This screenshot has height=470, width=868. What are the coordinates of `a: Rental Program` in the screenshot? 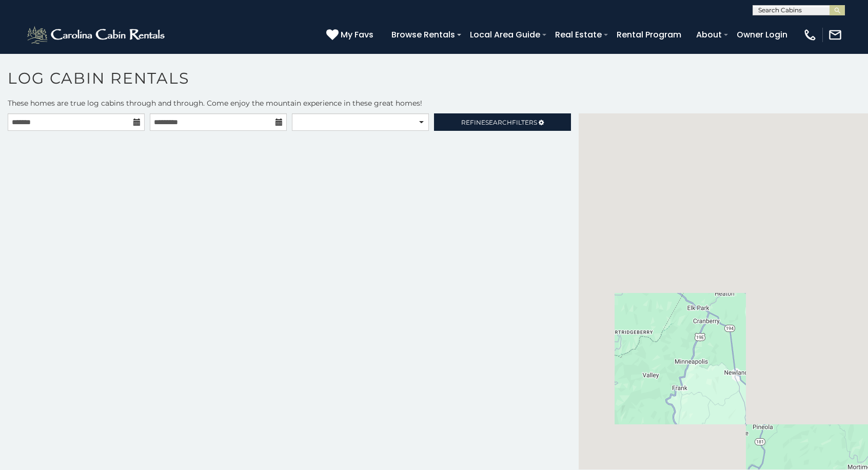 It's located at (649, 35).